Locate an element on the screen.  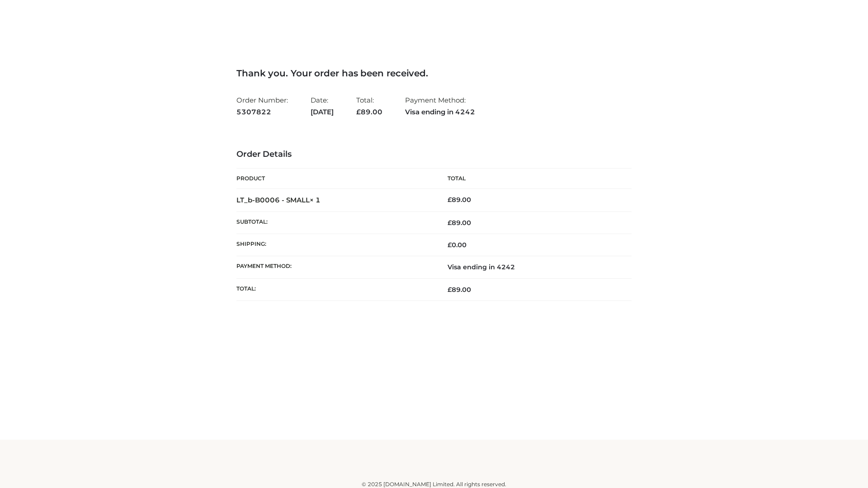
td: Visa ending in 4242 is located at coordinates (532, 268).